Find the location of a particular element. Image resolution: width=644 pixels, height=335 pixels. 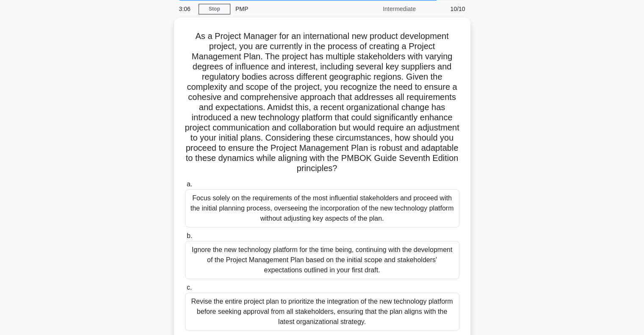

h5: As a Project Manager for an international new product development project, you are currently in t... is located at coordinates (322, 102).